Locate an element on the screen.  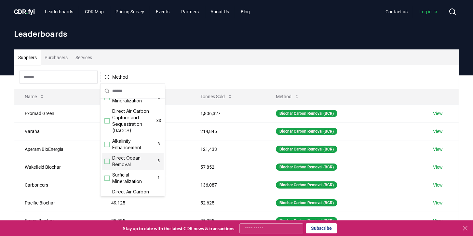
td: 1,806,327 is located at coordinates (228, 113).